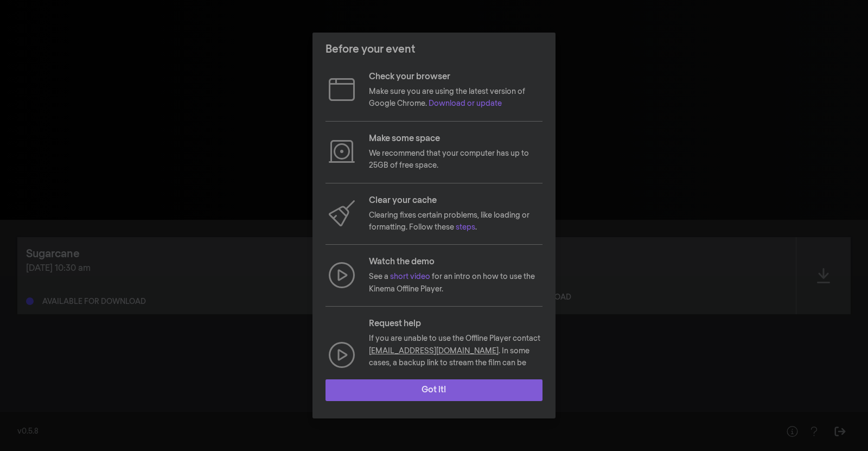 The height and width of the screenshot is (451, 868). I want to click on button: Got it!, so click(434, 391).